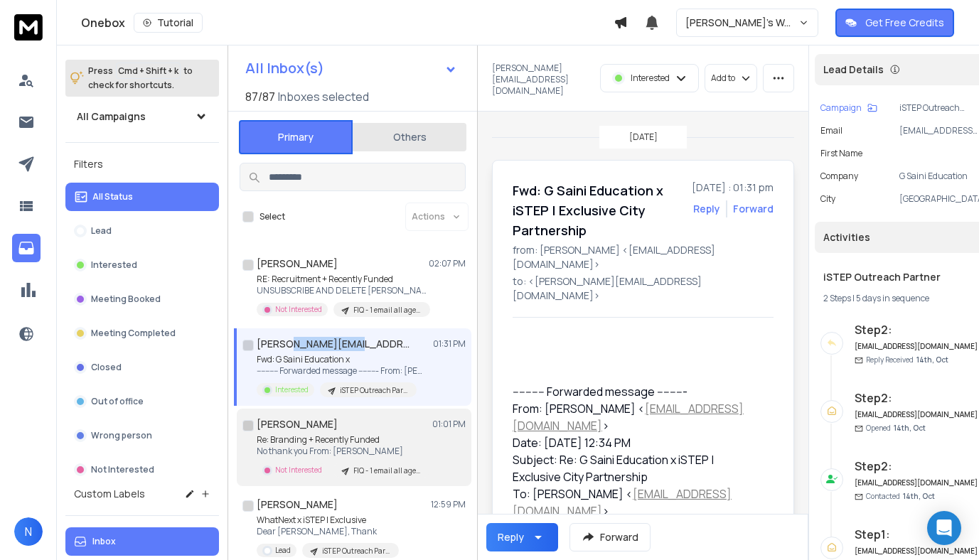  What do you see at coordinates (143, 231) in the screenshot?
I see `button: Lead` at bounding box center [143, 231].